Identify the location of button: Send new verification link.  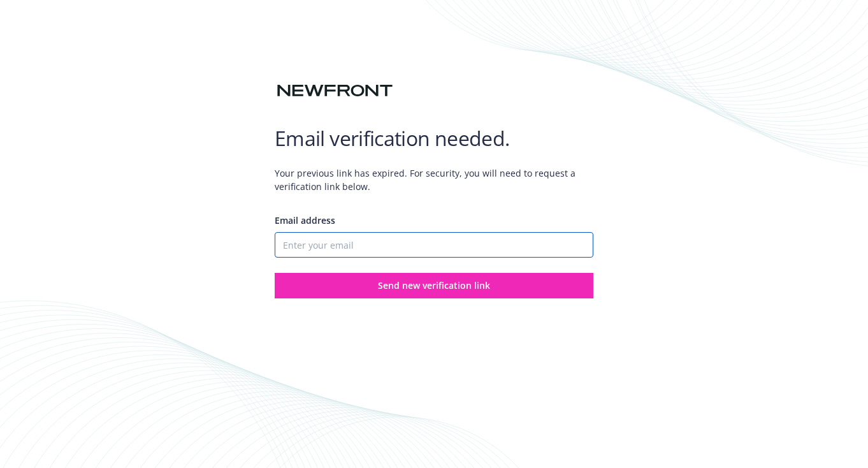
(434, 286).